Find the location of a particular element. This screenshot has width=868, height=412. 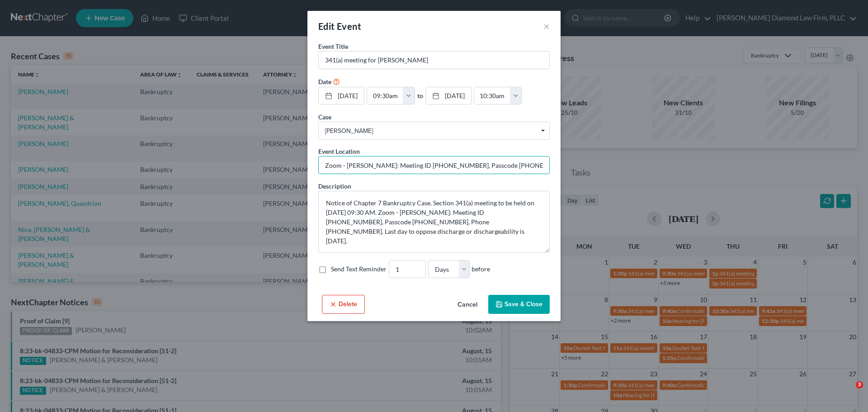

span: Edit Event is located at coordinates (340, 26).